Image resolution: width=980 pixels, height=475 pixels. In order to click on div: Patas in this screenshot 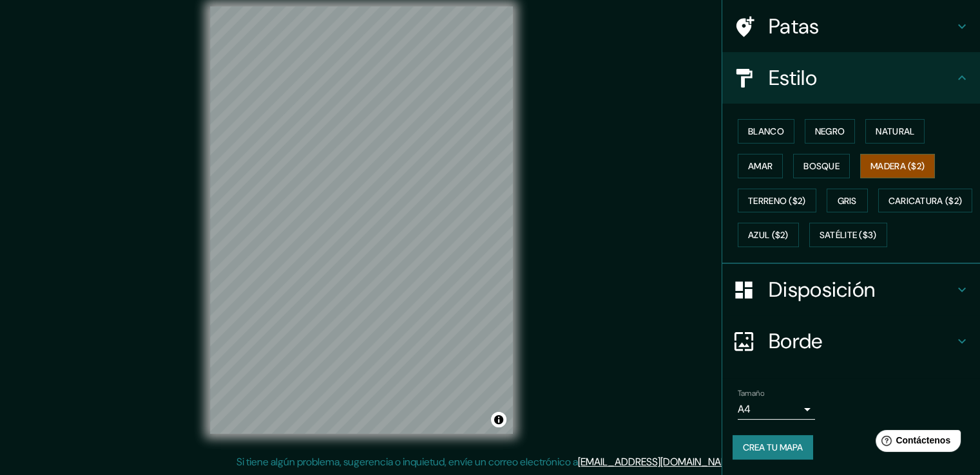, I will do `click(851, 26)`.